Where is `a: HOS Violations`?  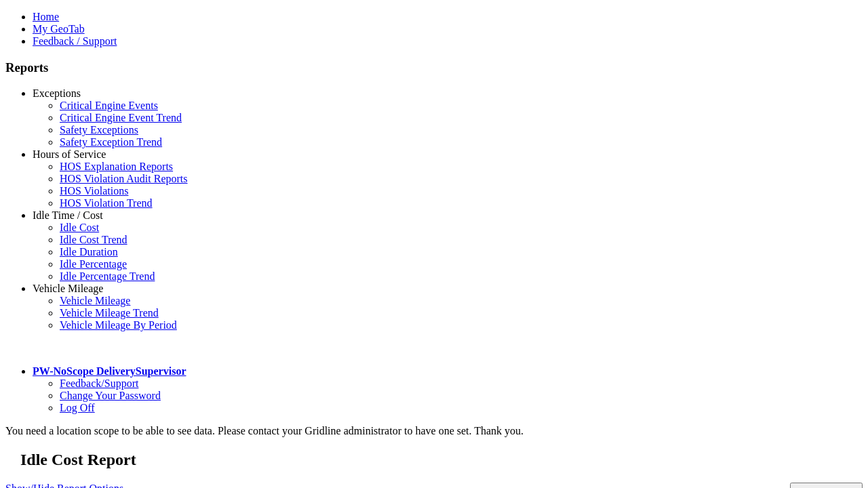 a: HOS Violations is located at coordinates (94, 191).